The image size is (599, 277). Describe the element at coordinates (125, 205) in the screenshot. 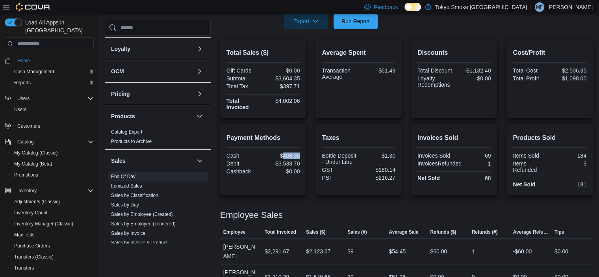

I see `a: Sales by Day` at that location.